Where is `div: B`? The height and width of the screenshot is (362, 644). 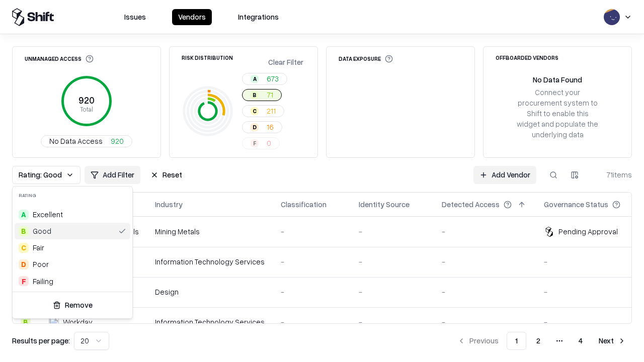
div: B is located at coordinates (24, 231).